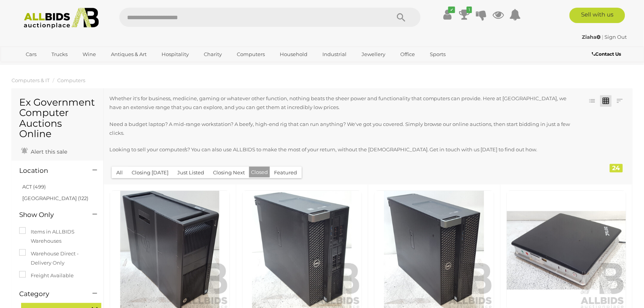 The height and width of the screenshot is (308, 644). What do you see at coordinates (285, 172) in the screenshot?
I see `button: Featured` at bounding box center [285, 172].